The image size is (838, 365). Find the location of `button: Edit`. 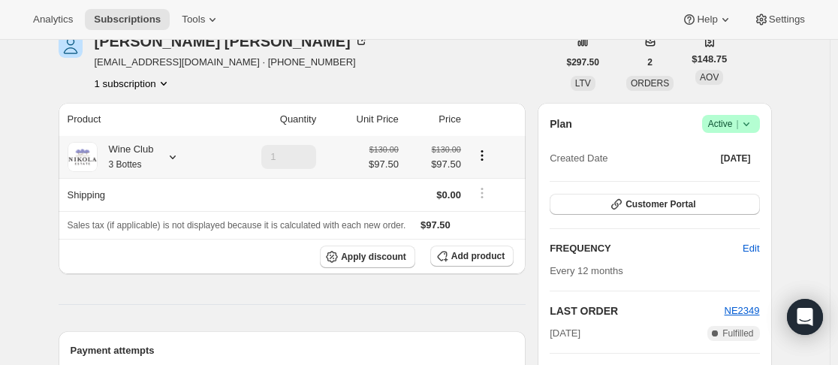

button: Edit is located at coordinates (751, 248).